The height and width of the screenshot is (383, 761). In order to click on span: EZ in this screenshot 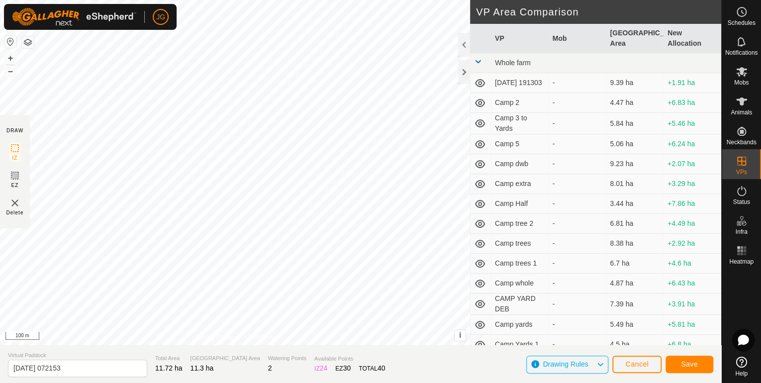, I will do `click(15, 185)`.